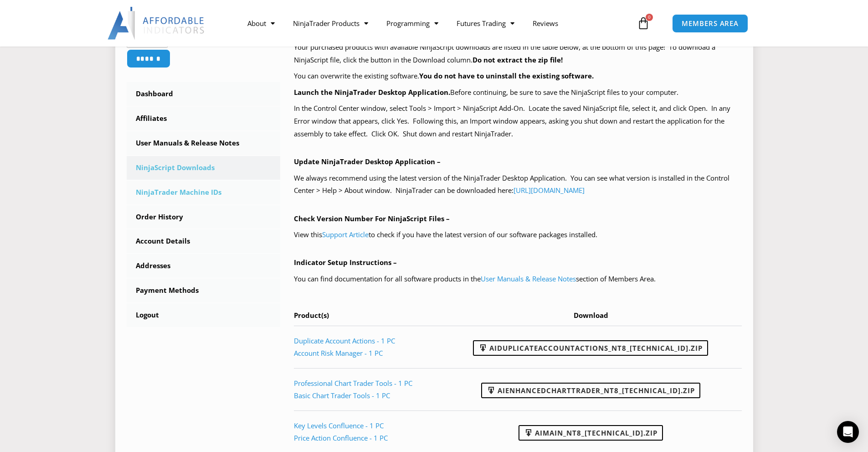 This screenshot has width=868, height=452. What do you see at coordinates (518, 184) in the screenshot?
I see `p: We always recommend using the latest version of the NinjaTrader Desktop Application. You can see ...` at bounding box center [518, 184].